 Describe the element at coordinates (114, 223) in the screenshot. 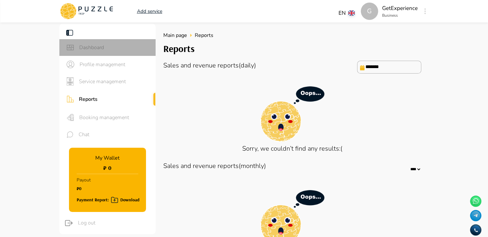

I see `span: Log out` at that location.